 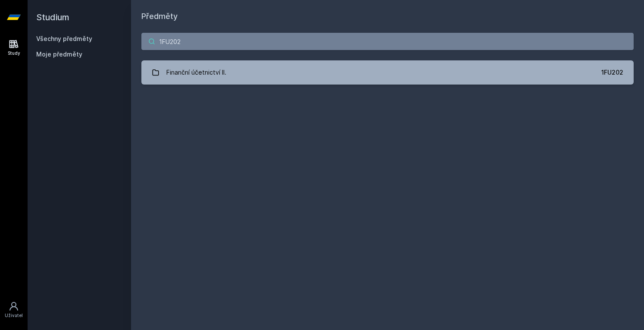 What do you see at coordinates (388, 72) in the screenshot?
I see `a: Finanční účetnictví II. 1FU202` at bounding box center [388, 72].